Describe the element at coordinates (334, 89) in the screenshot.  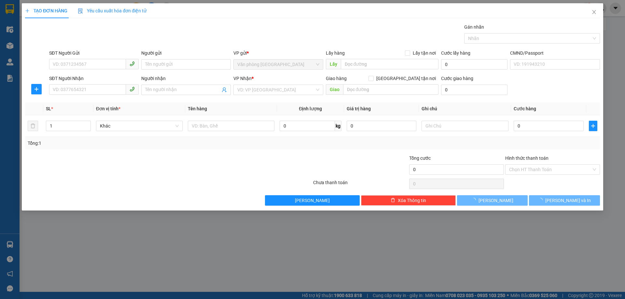
I see `span: Giao` at that location.